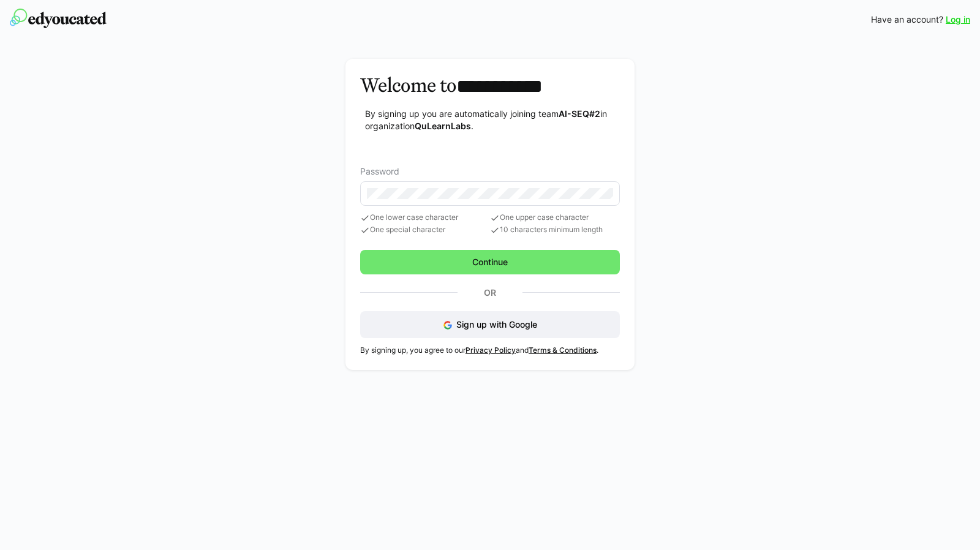  Describe the element at coordinates (490, 351) in the screenshot. I see `p: By signing up, you agree to our and .` at that location.